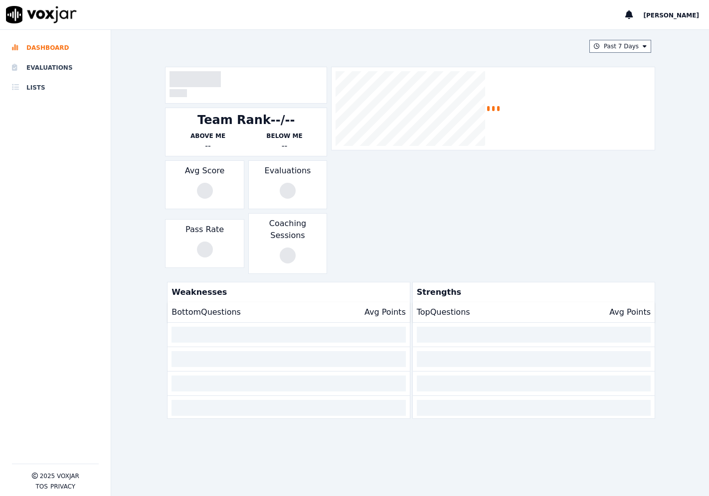  I want to click on a: Evaluations, so click(55, 68).